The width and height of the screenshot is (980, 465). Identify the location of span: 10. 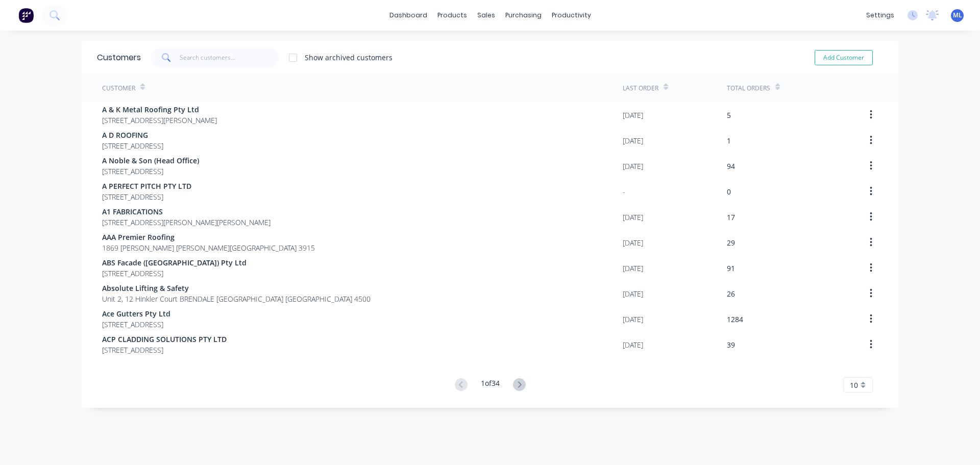
(854, 385).